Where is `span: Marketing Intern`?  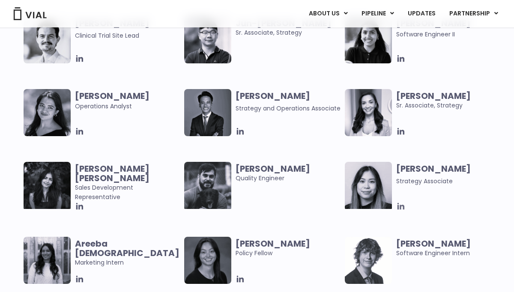
span: Marketing Intern is located at coordinates (127, 253).